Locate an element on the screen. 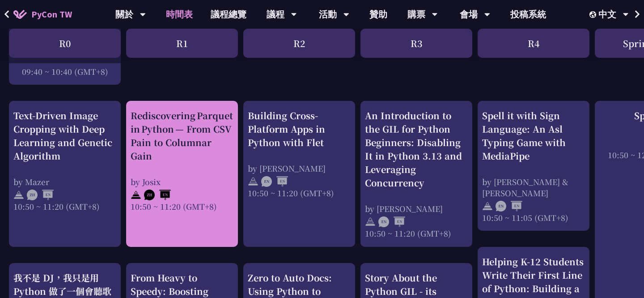 The height and width of the screenshot is (298, 644). div: R0 is located at coordinates (65, 43).